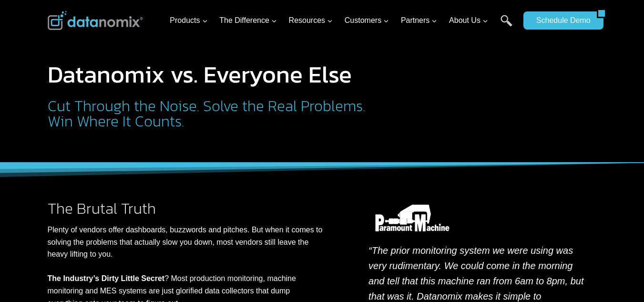 The image size is (644, 302). What do you see at coordinates (412, 218) in the screenshot?
I see `img: Datanomix Customer - Paramount Machine` at bounding box center [412, 218].